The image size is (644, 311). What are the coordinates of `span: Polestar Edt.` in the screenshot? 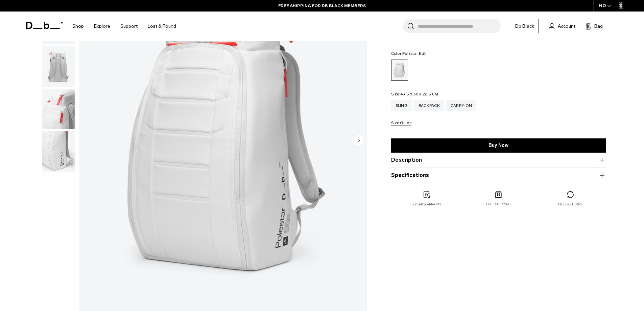 It's located at (414, 54).